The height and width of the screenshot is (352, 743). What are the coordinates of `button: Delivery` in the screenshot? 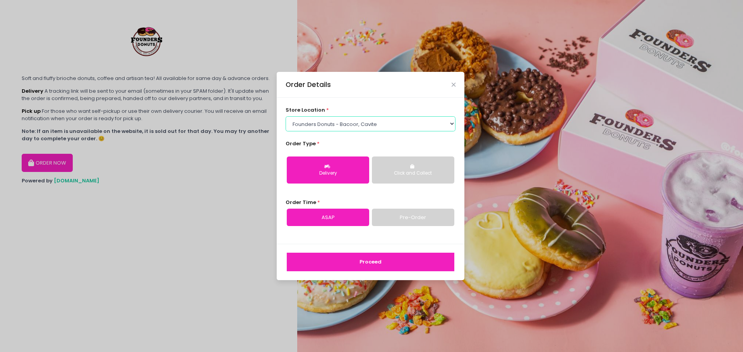 It's located at (328, 170).